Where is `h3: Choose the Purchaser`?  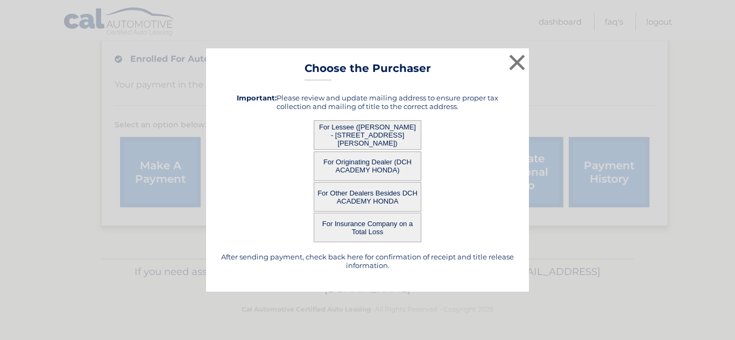
h3: Choose the Purchaser is located at coordinates (367, 71).